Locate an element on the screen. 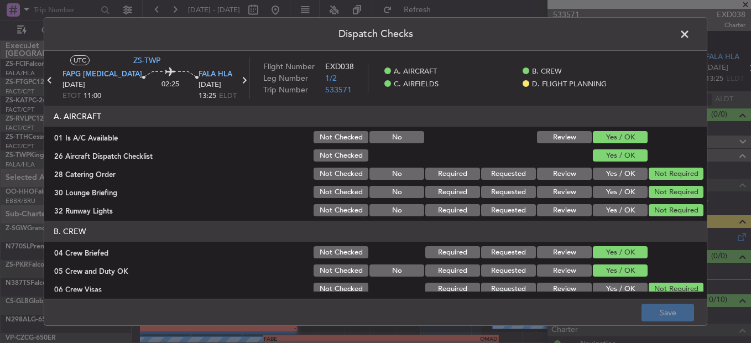  span: D. FLIGHT PLANNING is located at coordinates (569, 85).